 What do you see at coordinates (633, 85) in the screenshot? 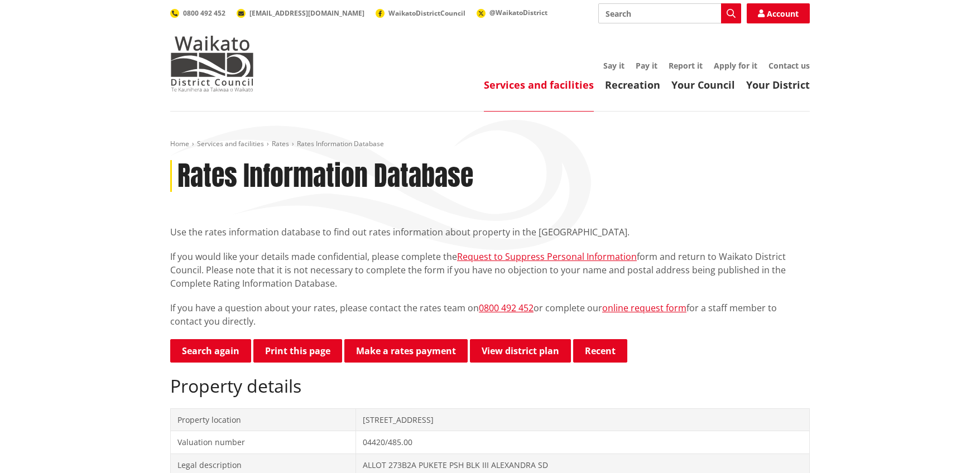
I see `a: Recreation` at bounding box center [633, 85].